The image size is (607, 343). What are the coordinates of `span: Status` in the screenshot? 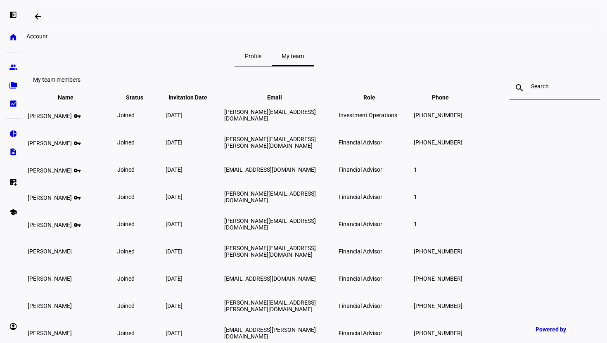 It's located at (141, 97).